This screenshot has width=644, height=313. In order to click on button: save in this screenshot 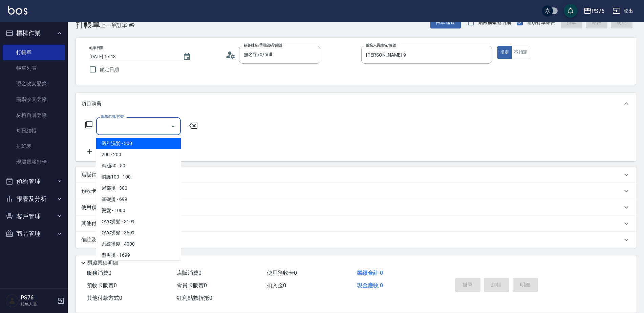, I will do `click(571, 11)`.